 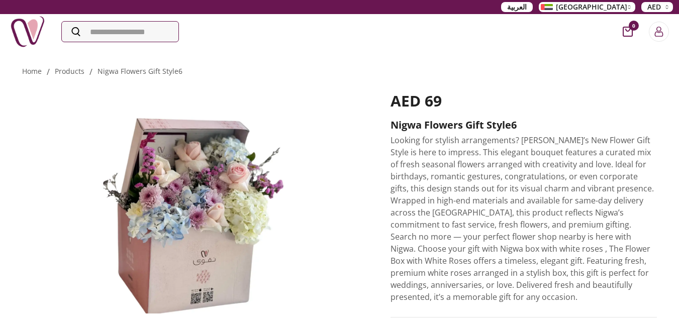 I want to click on h2: Nigwa Flowers Gift style6, so click(x=523, y=125).